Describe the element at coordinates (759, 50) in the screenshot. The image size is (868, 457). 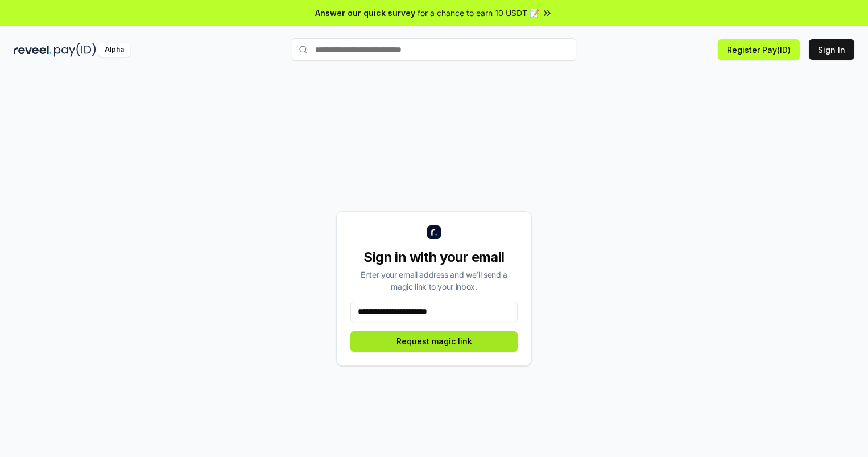
I see `button: Register Pay(ID)` at that location.